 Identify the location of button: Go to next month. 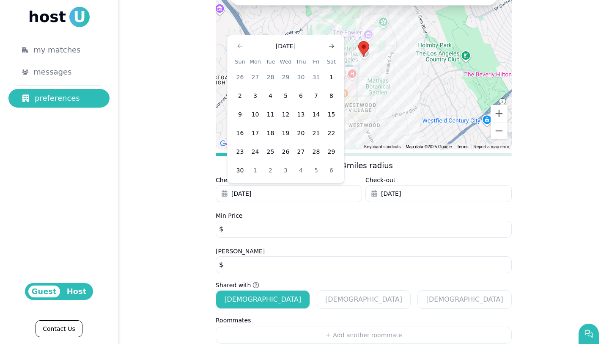
(332, 46).